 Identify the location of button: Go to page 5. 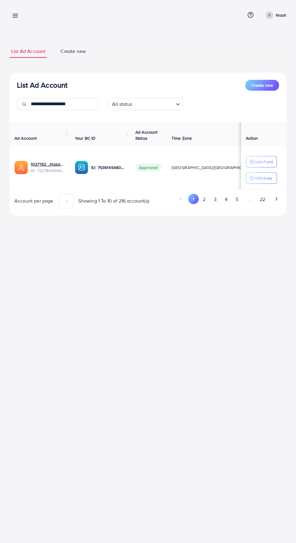
(237, 199).